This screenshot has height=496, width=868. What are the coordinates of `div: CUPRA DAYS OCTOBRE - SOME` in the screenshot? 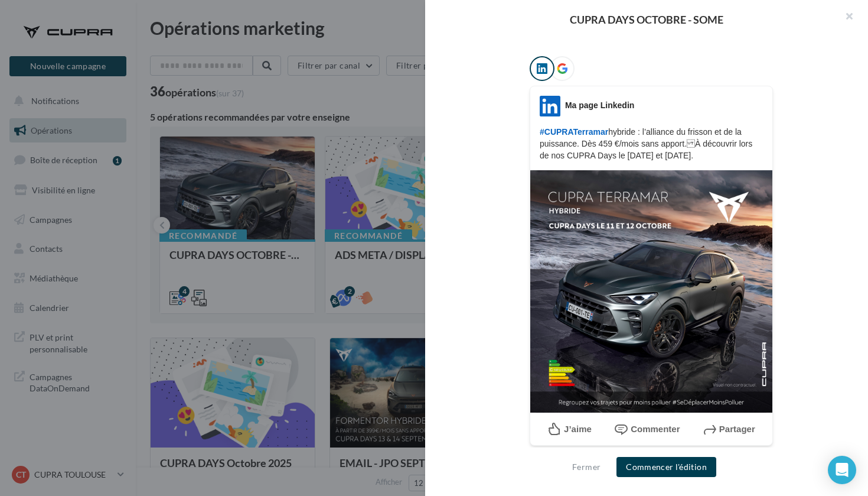 It's located at (647, 20).